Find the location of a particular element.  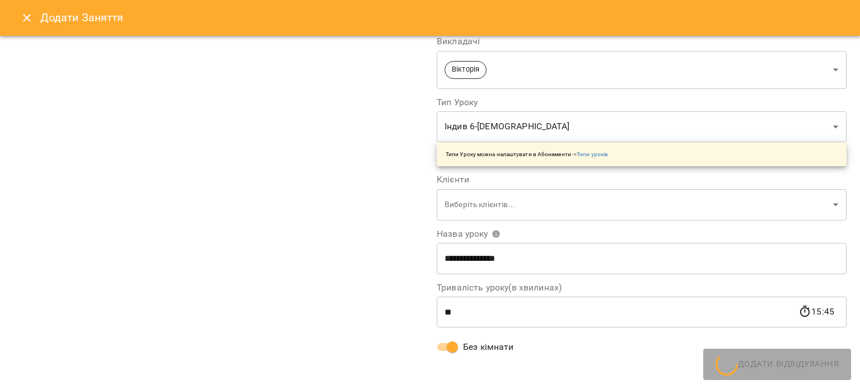

label: Викладачі is located at coordinates (642, 41).